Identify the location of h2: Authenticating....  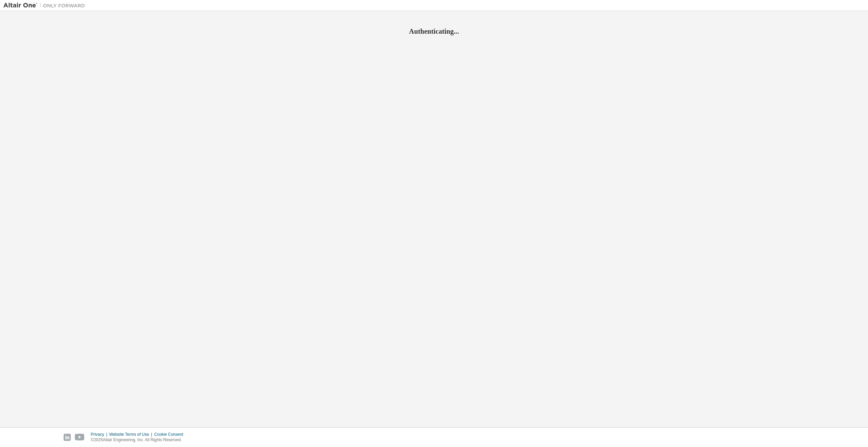
(434, 31).